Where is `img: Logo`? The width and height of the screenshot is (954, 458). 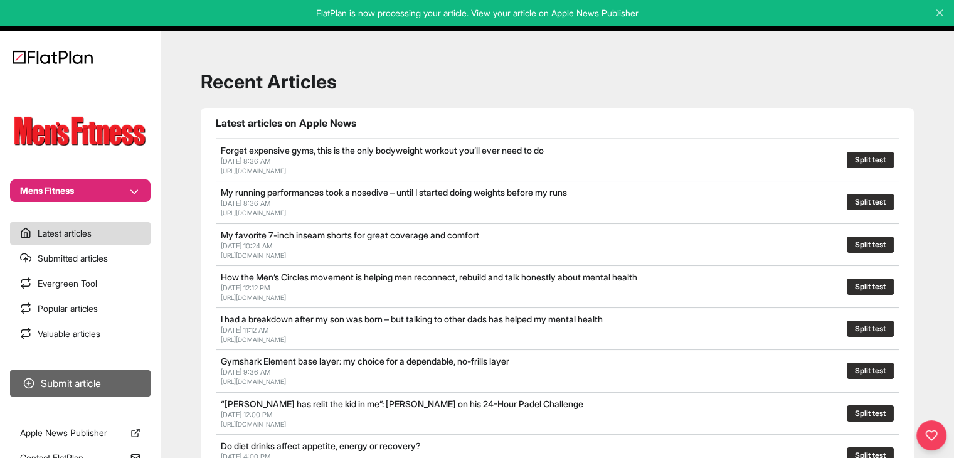 img: Logo is located at coordinates (53, 57).